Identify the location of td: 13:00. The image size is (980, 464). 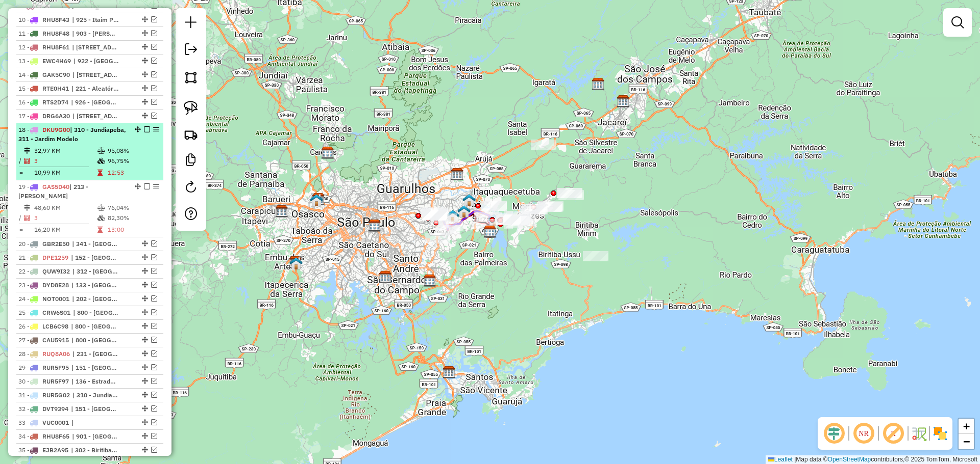
(132, 230).